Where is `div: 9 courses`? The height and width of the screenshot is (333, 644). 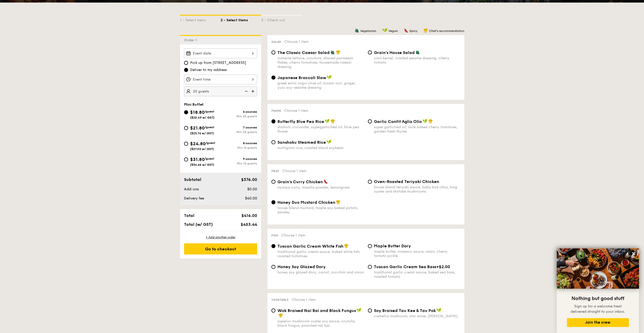
div: 9 courses is located at coordinates (239, 159).